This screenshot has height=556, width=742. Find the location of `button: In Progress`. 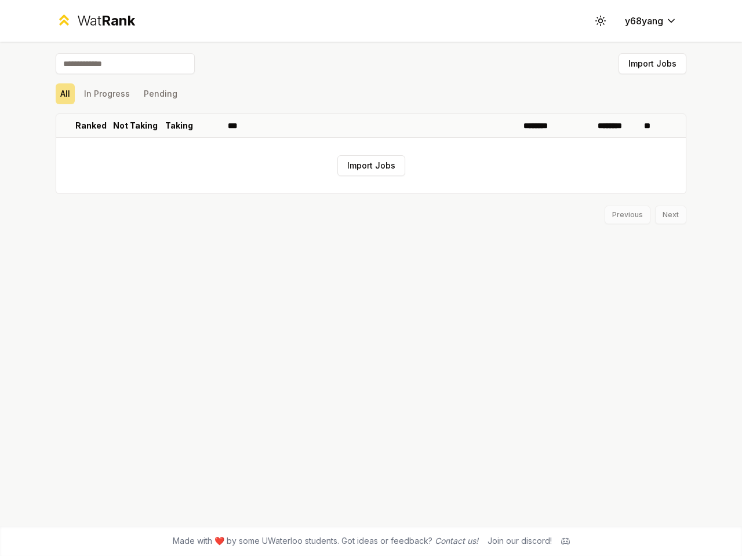

button: In Progress is located at coordinates (107, 94).